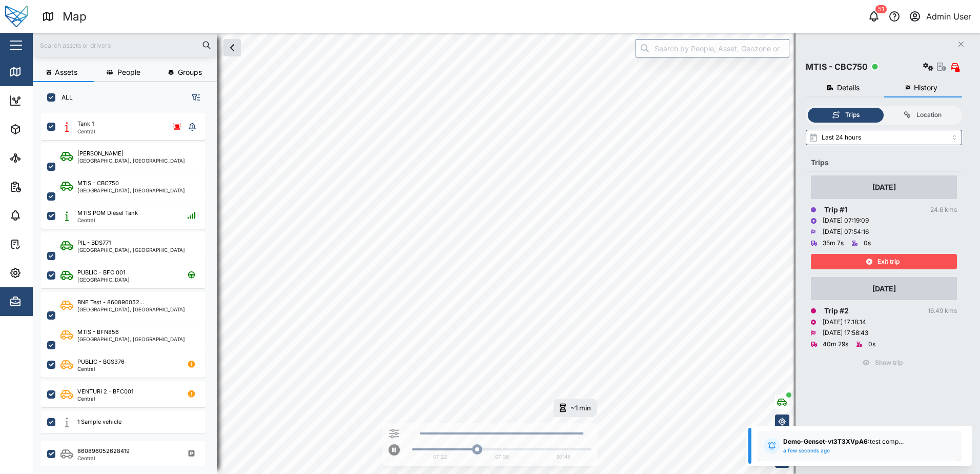 This screenshot has height=474, width=980. I want to click on div: Trip # 1, so click(835, 210).